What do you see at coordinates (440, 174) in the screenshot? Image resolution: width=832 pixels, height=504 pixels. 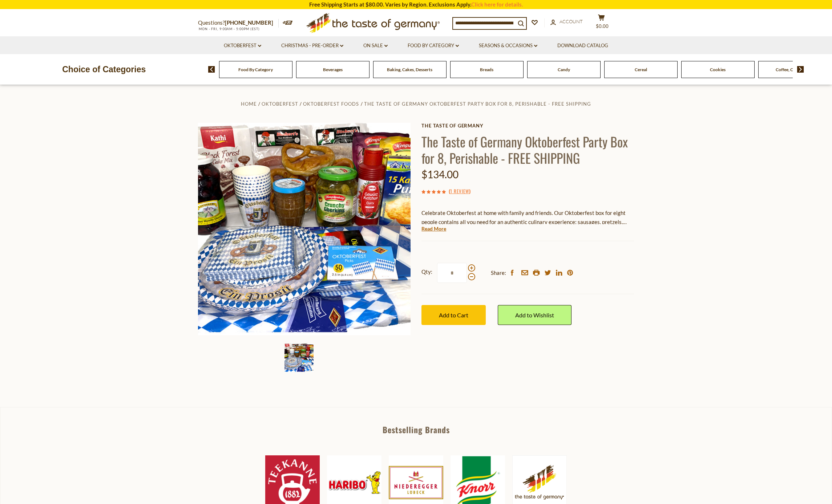 I see `span: $134.00` at bounding box center [440, 174].